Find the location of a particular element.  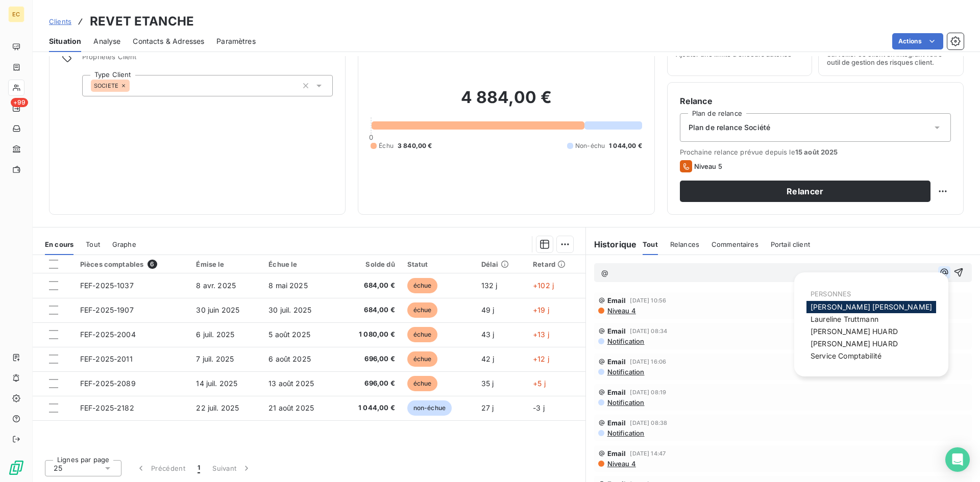

span: Échu is located at coordinates (386, 146).